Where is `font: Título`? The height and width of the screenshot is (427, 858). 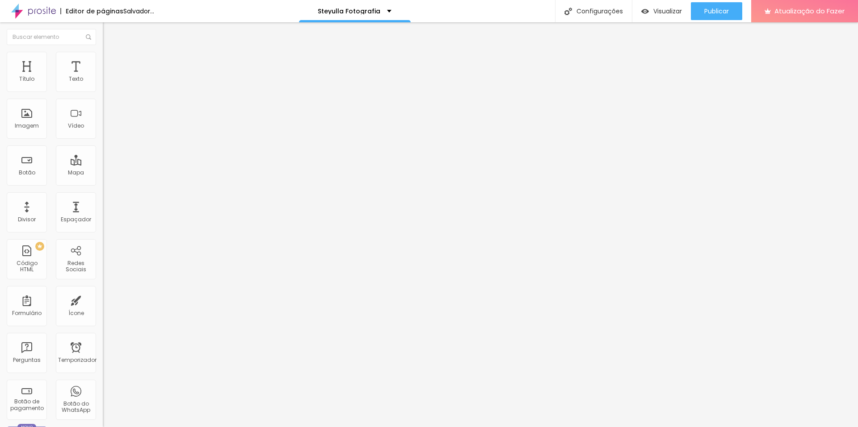 font: Título is located at coordinates (27, 79).